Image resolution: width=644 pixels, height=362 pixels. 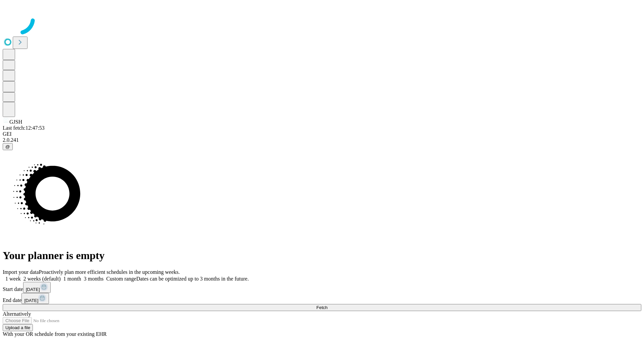 What do you see at coordinates (322, 307) in the screenshot?
I see `span: Fetch` at bounding box center [322, 307].